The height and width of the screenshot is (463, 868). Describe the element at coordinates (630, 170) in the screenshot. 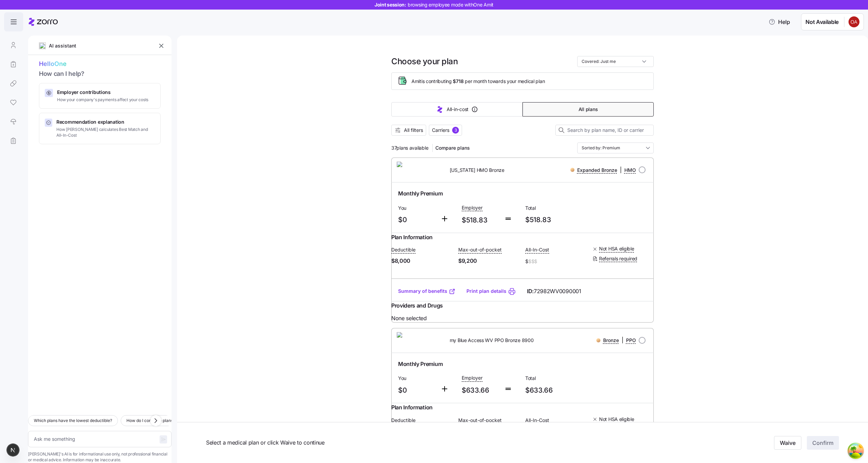

I see `span: HMO` at that location.